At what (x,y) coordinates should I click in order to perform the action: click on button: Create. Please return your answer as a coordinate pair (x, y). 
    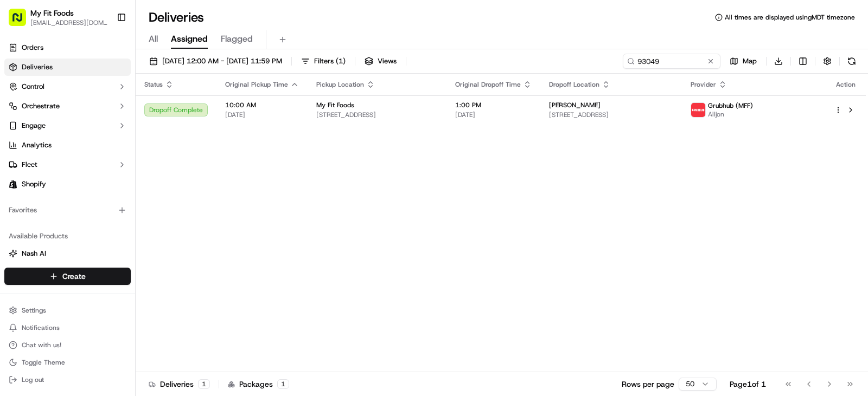
    Looking at the image, I should click on (67, 276).